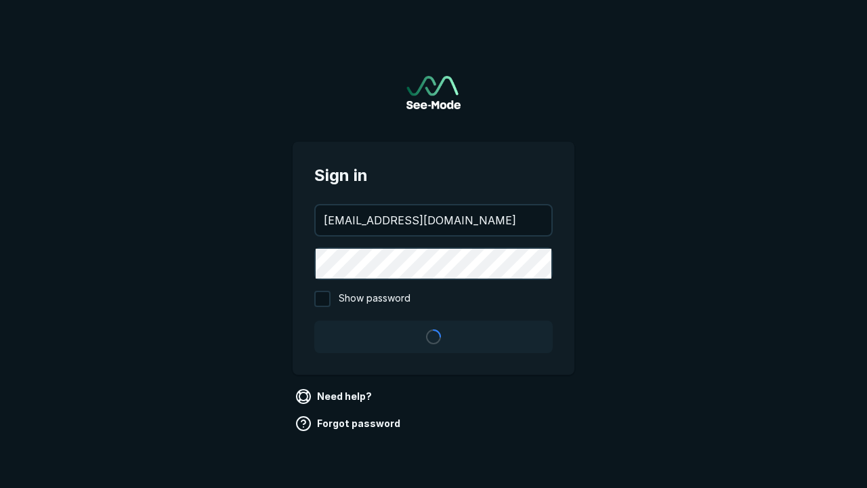 The image size is (867, 488). Describe the element at coordinates (335, 396) in the screenshot. I see `a: Need help?` at that location.